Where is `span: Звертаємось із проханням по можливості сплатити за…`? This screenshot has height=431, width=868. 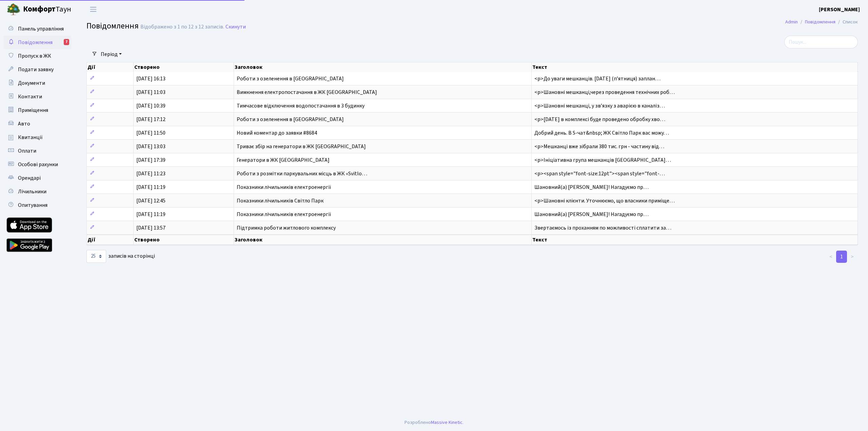
span: Звертаємось із проханням по можливості сплатити за… is located at coordinates (603, 228).